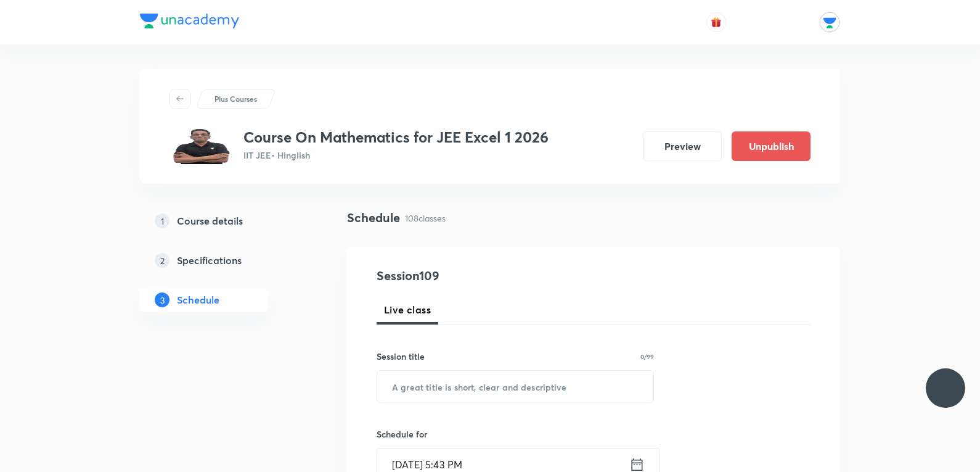 Image resolution: width=980 pixels, height=472 pixels. What do you see at coordinates (374, 218) in the screenshot?
I see `h4: Schedule` at bounding box center [374, 218].